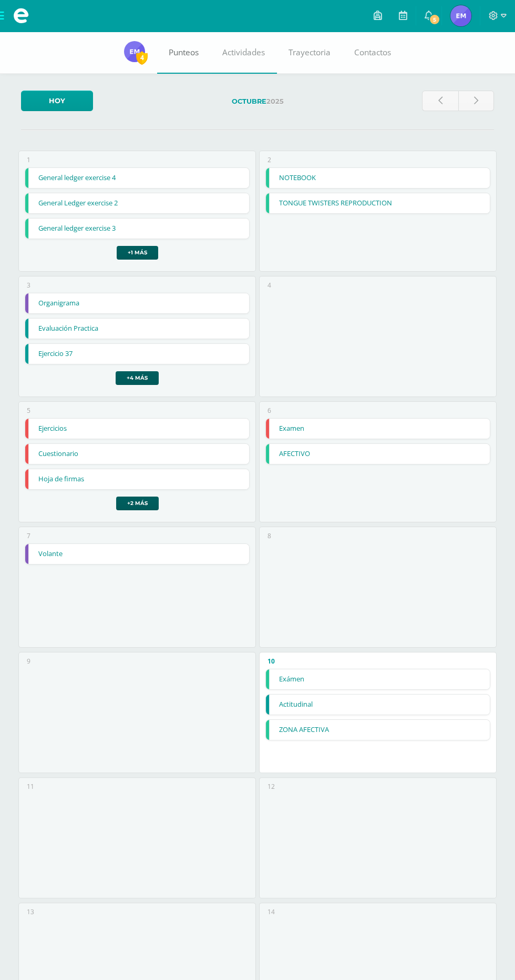  I want to click on span: Trayectoria, so click(310, 52).